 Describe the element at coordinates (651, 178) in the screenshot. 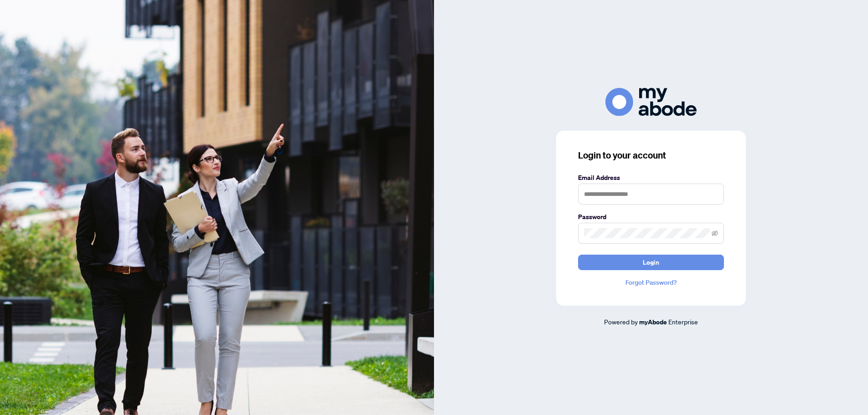

I see `label: Email Address` at that location.